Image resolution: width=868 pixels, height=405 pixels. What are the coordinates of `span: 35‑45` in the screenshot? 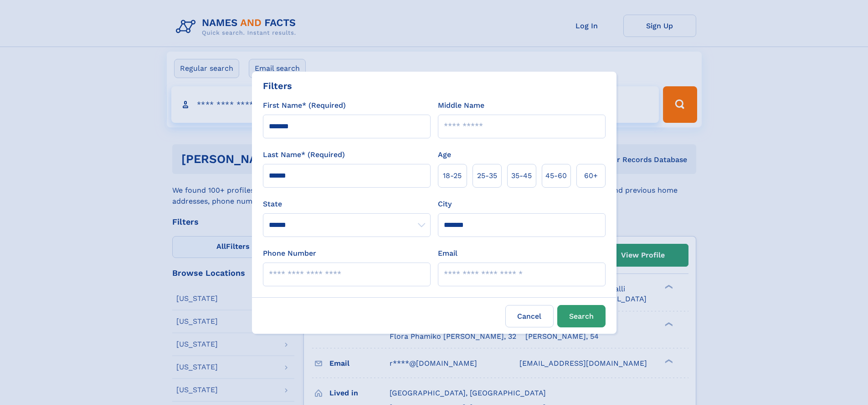 It's located at (522, 176).